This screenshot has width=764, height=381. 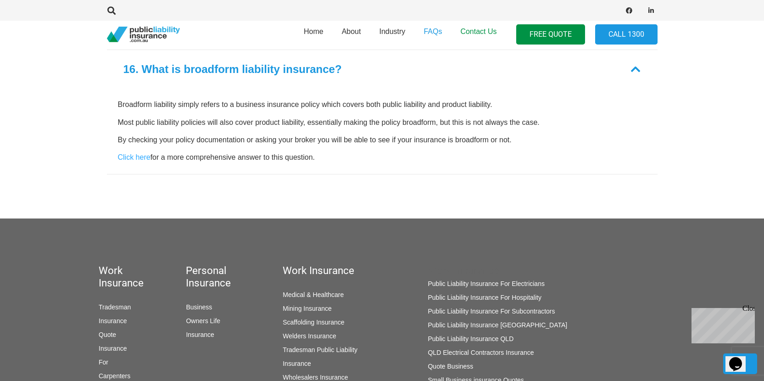 I want to click on a: Quote Business, so click(x=450, y=366).